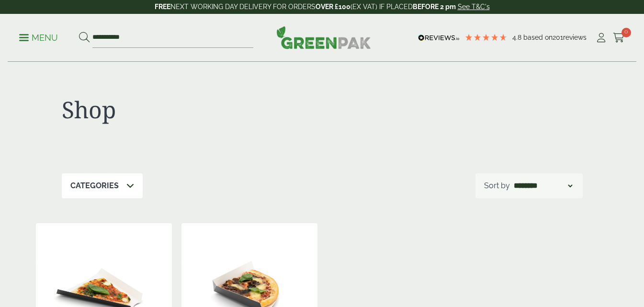 The height and width of the screenshot is (307, 644). Describe the element at coordinates (518, 37) in the screenshot. I see `span: 4.8` at that location.